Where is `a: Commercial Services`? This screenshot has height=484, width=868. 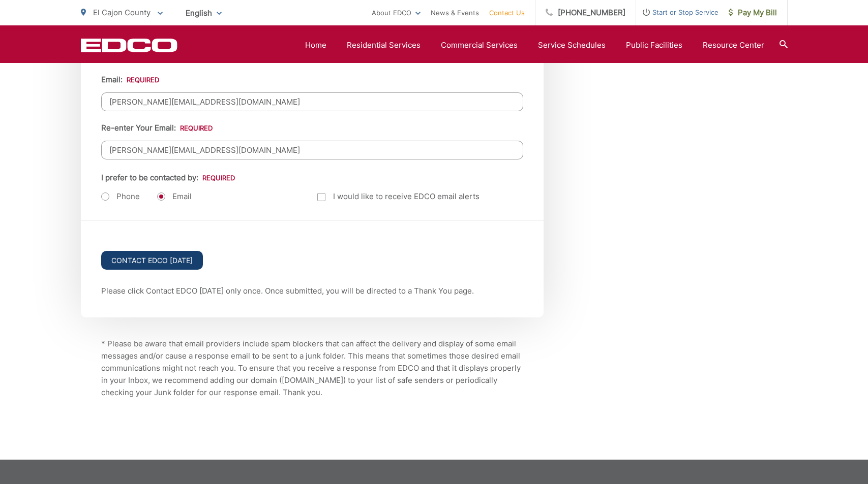
a: Commercial Services is located at coordinates (479, 45).